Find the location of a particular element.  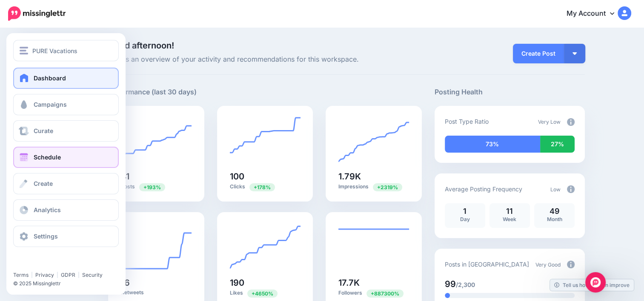

a: Settings is located at coordinates (66, 236).